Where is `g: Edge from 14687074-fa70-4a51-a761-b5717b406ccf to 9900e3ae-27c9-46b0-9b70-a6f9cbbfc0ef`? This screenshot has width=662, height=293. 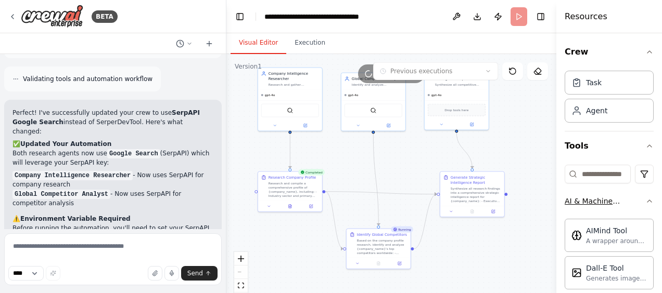 g: Edge from 14687074-fa70-4a51-a761-b5717b406ccf to 9900e3ae-27c9-46b0-9b70-a6f9cbbfc0ef is located at coordinates (290, 151).